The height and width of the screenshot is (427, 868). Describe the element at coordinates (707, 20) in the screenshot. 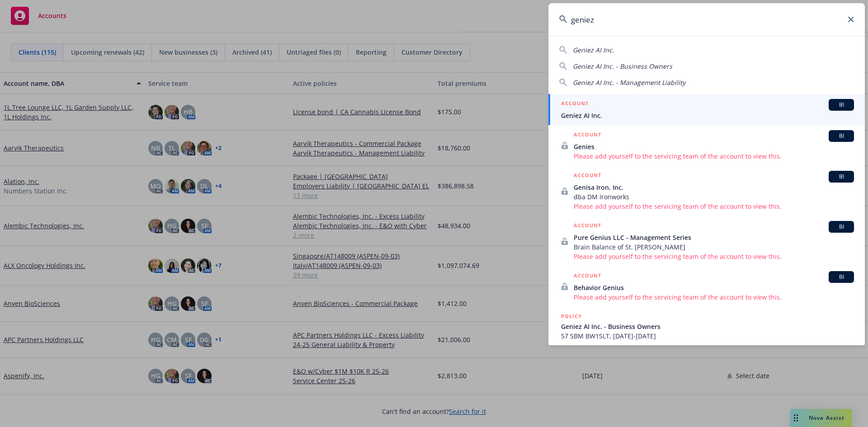

I see `input: Search...` at that location.